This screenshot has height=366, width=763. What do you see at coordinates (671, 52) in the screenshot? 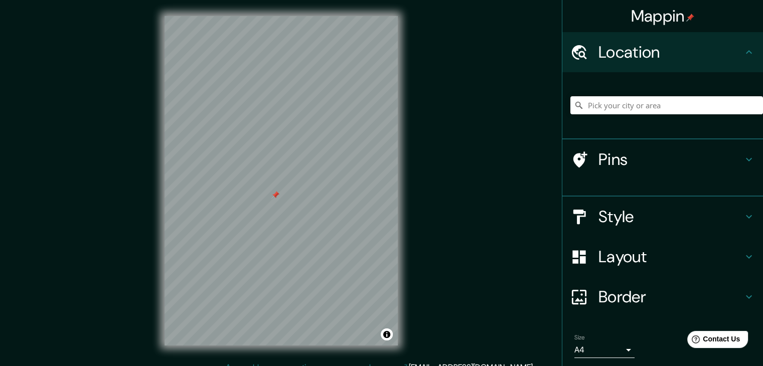
I see `h4: Location` at bounding box center [671, 52].